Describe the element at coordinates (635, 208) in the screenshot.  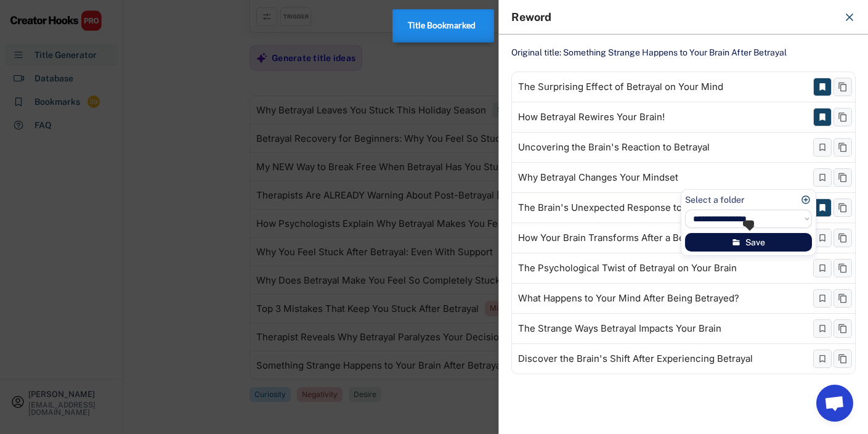
I see `div: The Brain's Unexpected Response to Being Betrayed` at that location.